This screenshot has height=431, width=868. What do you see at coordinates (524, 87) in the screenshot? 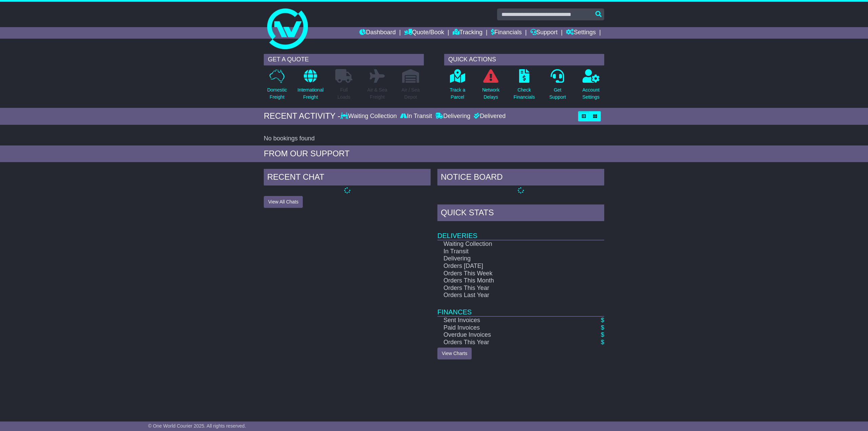
I see `a: CheckFinancials` at bounding box center [524, 87].